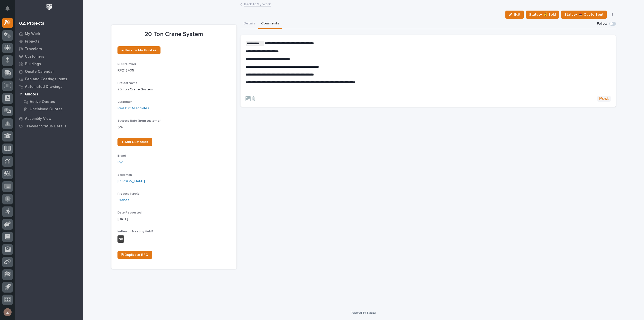  Describe the element at coordinates (602, 24) in the screenshot. I see `p: Follow` at that location.